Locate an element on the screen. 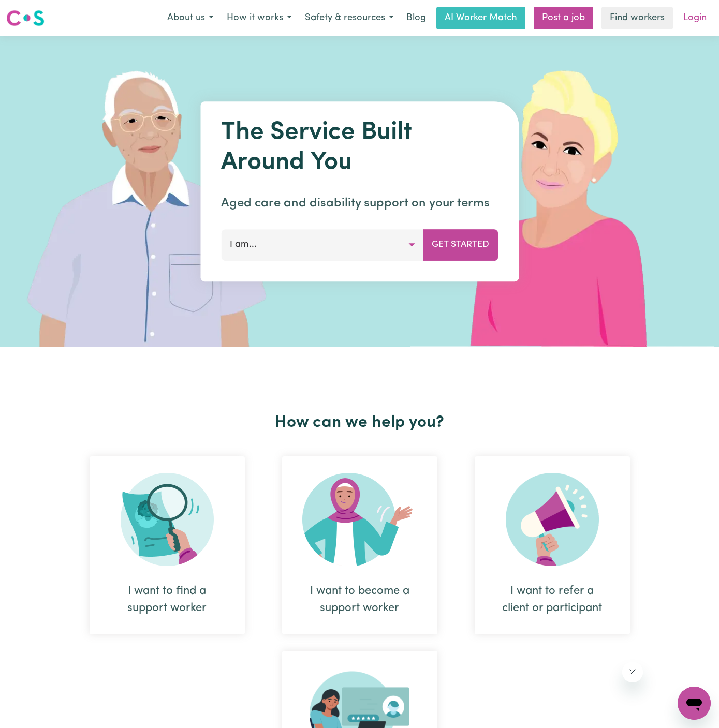 The height and width of the screenshot is (728, 719). button: Safety & resources is located at coordinates (349, 18).